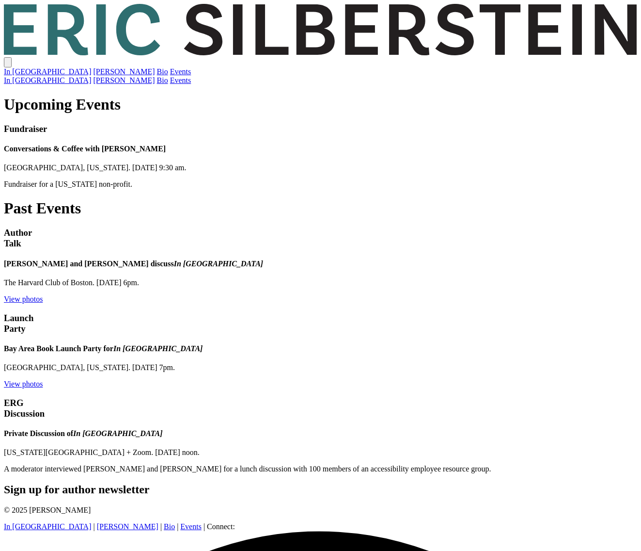 This screenshot has height=551, width=641. I want to click on h3: Author Talk, so click(320, 238).